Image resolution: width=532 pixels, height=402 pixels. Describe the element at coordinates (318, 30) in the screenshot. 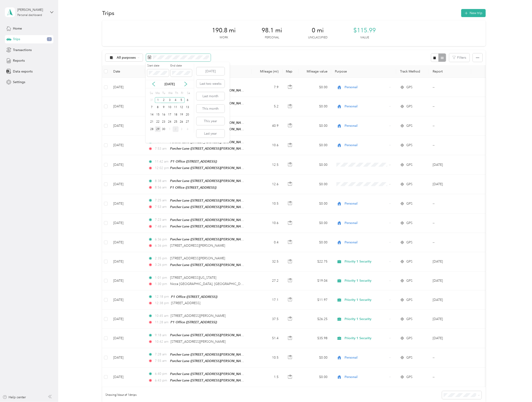

I see `span: 0 mi` at that location.